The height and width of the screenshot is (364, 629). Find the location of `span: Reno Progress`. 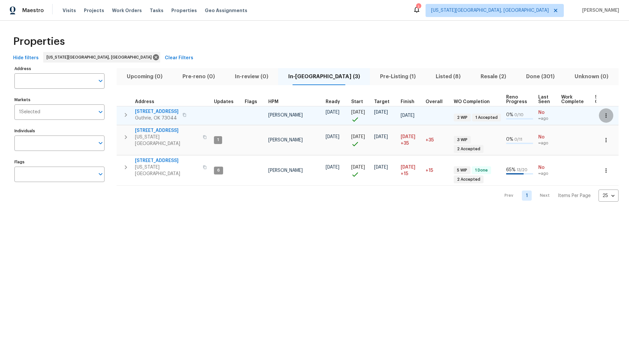

span: Reno Progress is located at coordinates (517, 100).